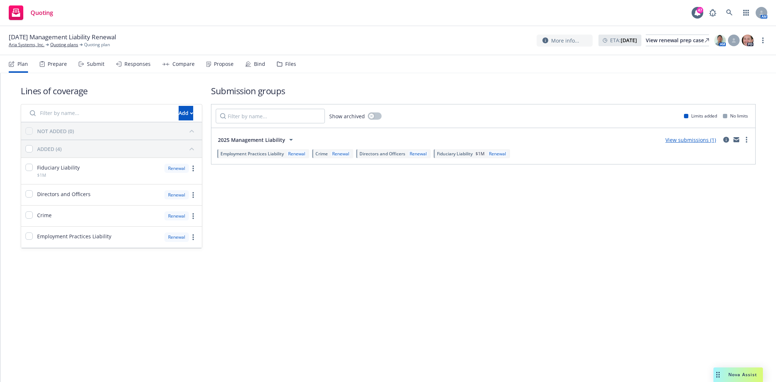  I want to click on div: 47, so click(700, 10).